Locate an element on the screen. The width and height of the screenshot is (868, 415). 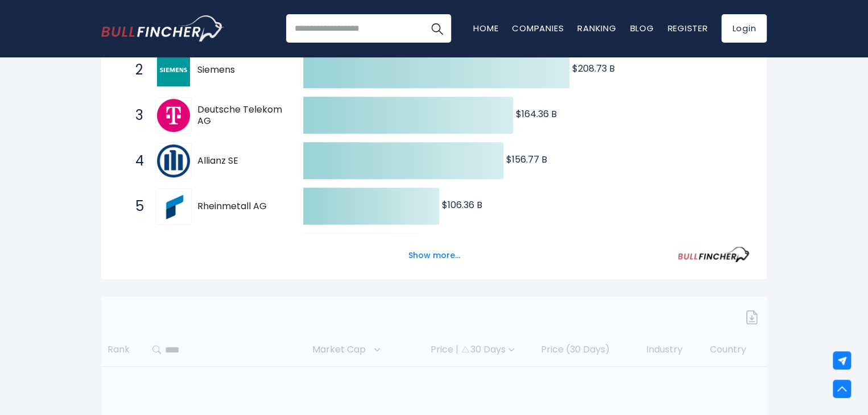
text: $156.77 B is located at coordinates (526, 160).